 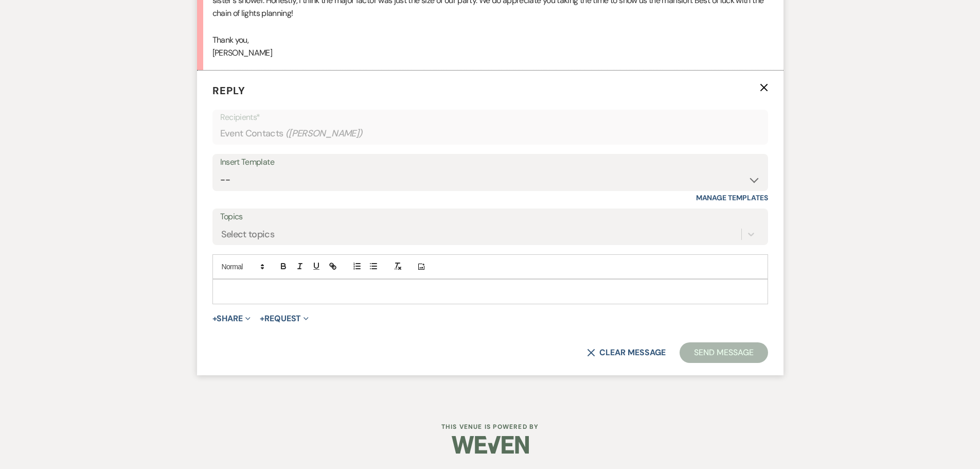 What do you see at coordinates (490, 445) in the screenshot?
I see `img: Weven Logo` at bounding box center [490, 445].